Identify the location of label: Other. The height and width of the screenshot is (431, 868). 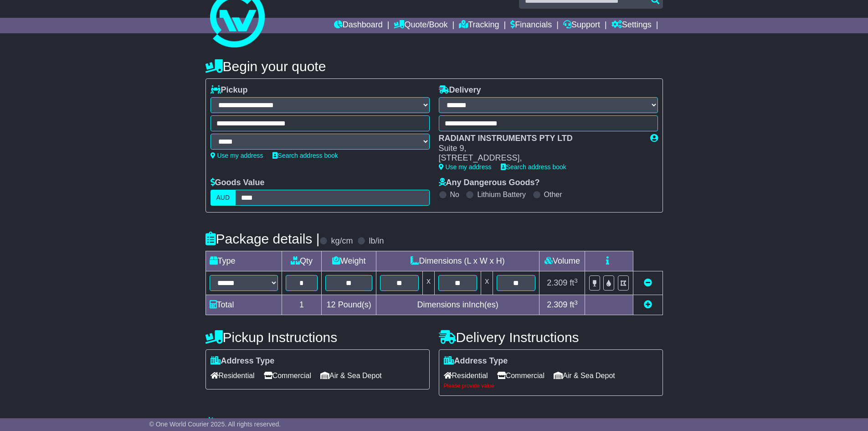
(553, 194).